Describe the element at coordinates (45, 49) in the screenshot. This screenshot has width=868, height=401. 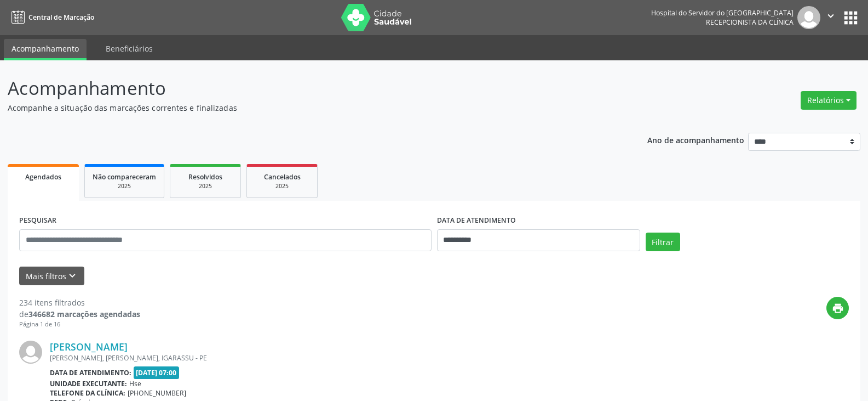
I see `a: Acompanhamento` at that location.